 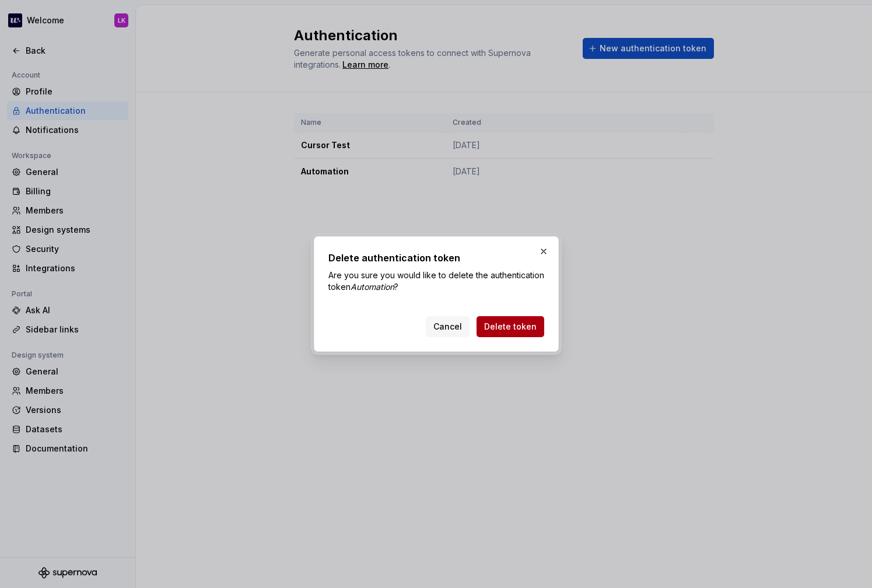 What do you see at coordinates (372, 287) in the screenshot?
I see `i: Automation` at bounding box center [372, 287].